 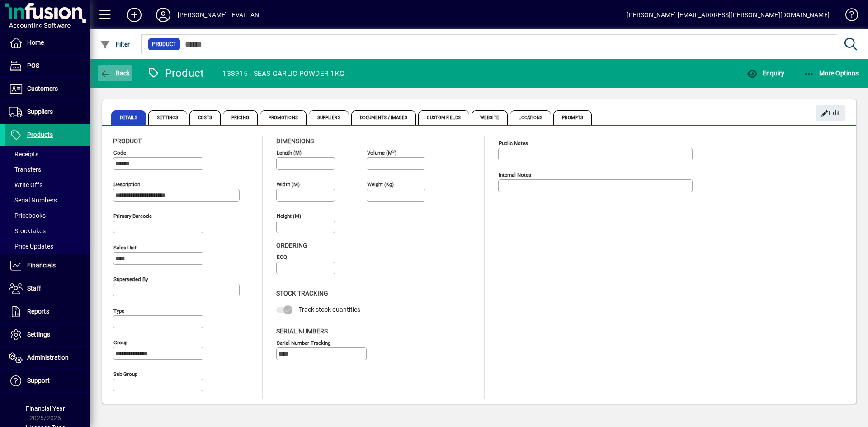 What do you see at coordinates (48, 358) in the screenshot?
I see `a: Administration` at bounding box center [48, 358].